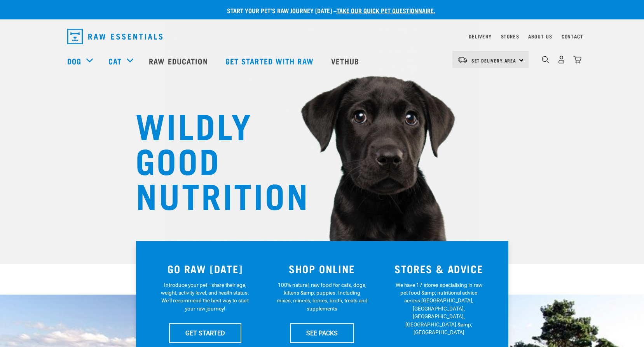  What do you see at coordinates (115, 61) in the screenshot?
I see `a: Cat` at bounding box center [115, 61].